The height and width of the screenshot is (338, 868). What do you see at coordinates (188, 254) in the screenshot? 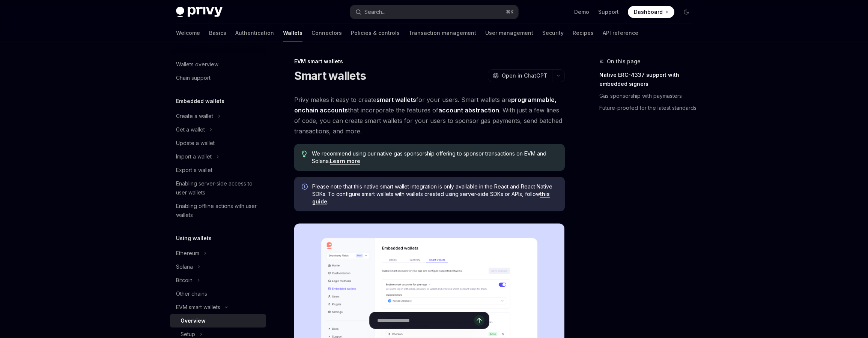
I see `div: Ethereum` at bounding box center [188, 254].